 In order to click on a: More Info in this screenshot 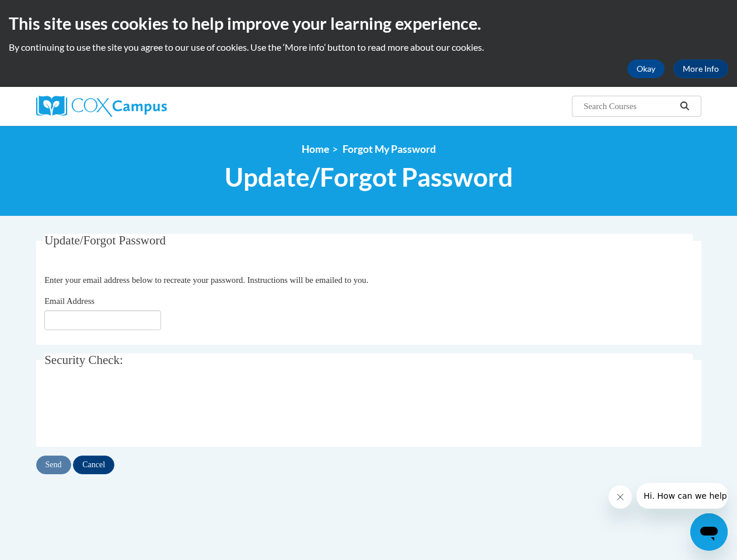, I will do `click(701, 69)`.